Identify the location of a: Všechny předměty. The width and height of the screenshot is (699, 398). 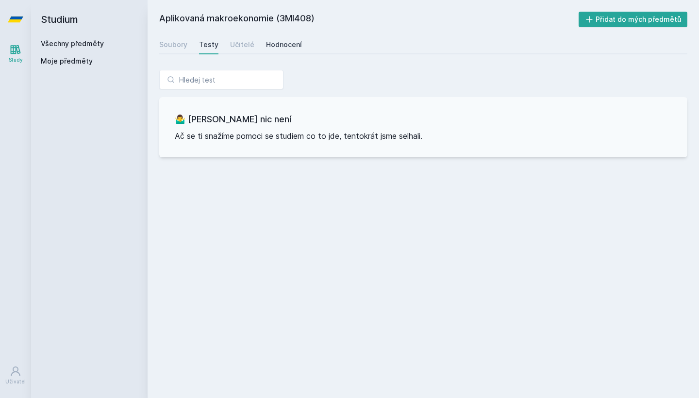
(72, 43).